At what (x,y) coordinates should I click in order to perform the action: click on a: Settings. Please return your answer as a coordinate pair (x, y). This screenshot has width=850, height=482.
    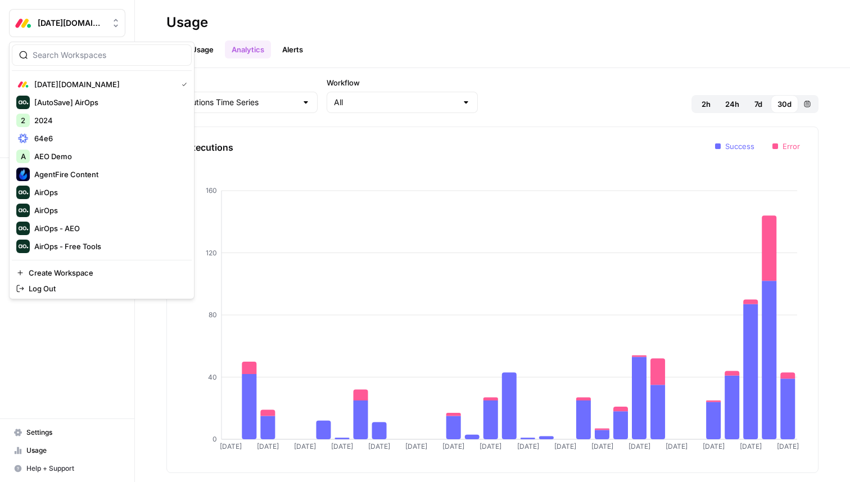
    Looking at the image, I should click on (67, 432).